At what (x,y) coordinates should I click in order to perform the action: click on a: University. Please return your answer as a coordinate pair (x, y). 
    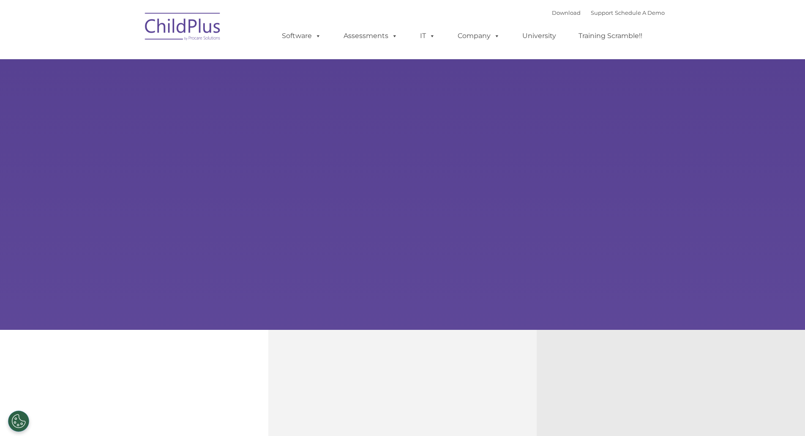
    Looking at the image, I should click on (539, 36).